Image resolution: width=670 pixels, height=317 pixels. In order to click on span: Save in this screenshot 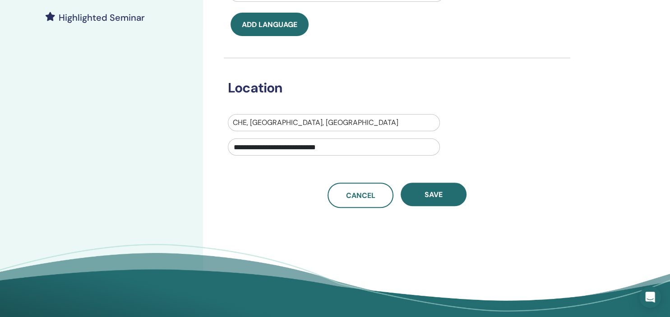, I will do `click(434, 195)`.